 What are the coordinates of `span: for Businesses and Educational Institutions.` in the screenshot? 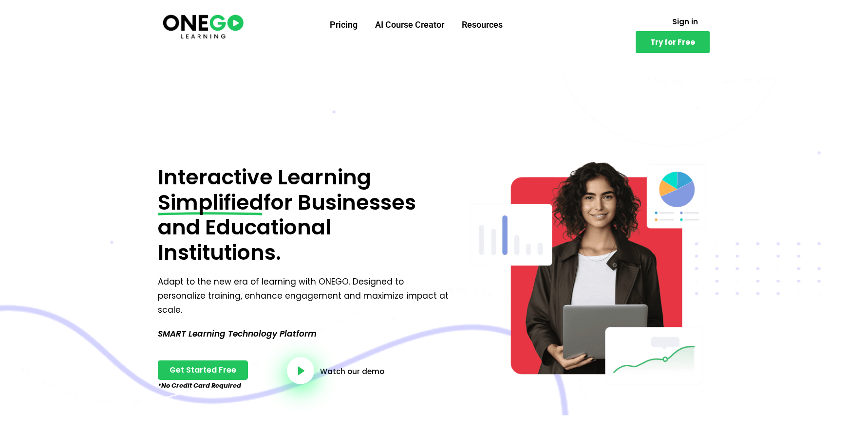 It's located at (287, 227).